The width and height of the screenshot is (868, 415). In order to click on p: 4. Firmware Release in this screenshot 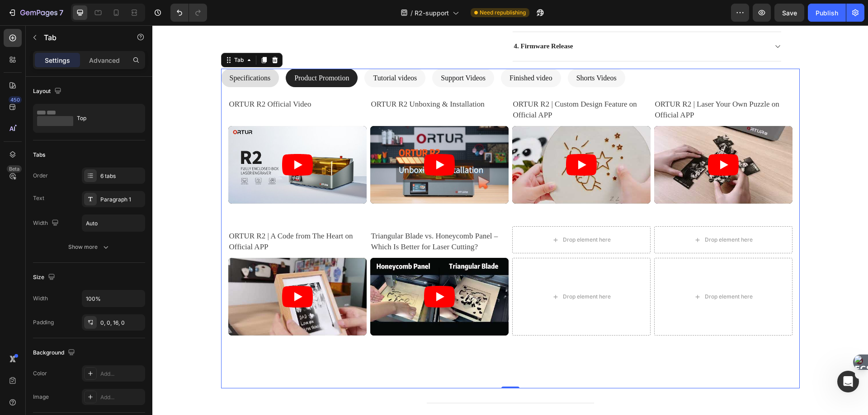, I will do `click(391, 21)`.